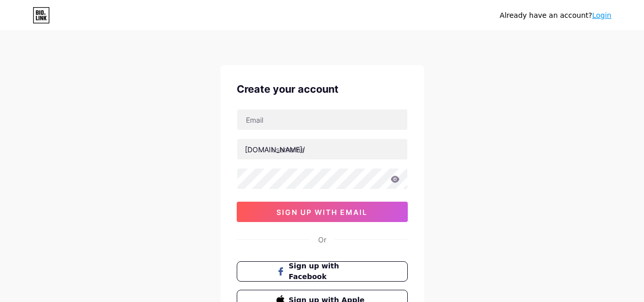  What do you see at coordinates (328, 271) in the screenshot?
I see `span: Sign up with Facebook` at bounding box center [328, 271].